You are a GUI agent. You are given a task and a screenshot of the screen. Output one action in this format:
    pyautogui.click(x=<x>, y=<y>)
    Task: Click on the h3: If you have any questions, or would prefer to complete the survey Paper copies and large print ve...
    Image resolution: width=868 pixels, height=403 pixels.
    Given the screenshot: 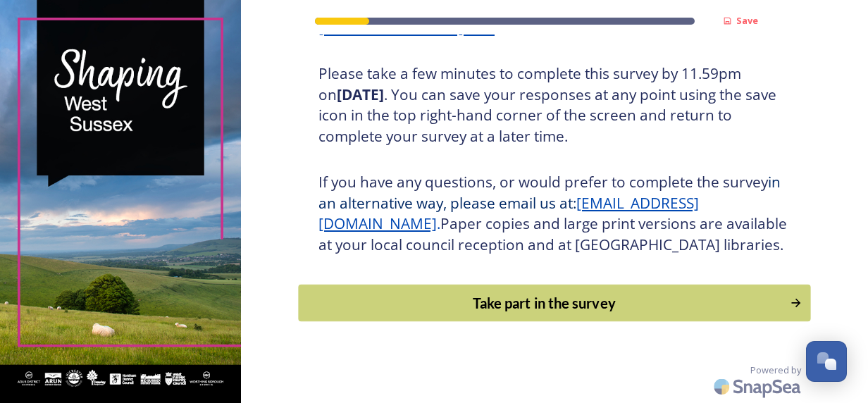 What is the action you would take?
    pyautogui.click(x=554, y=213)
    